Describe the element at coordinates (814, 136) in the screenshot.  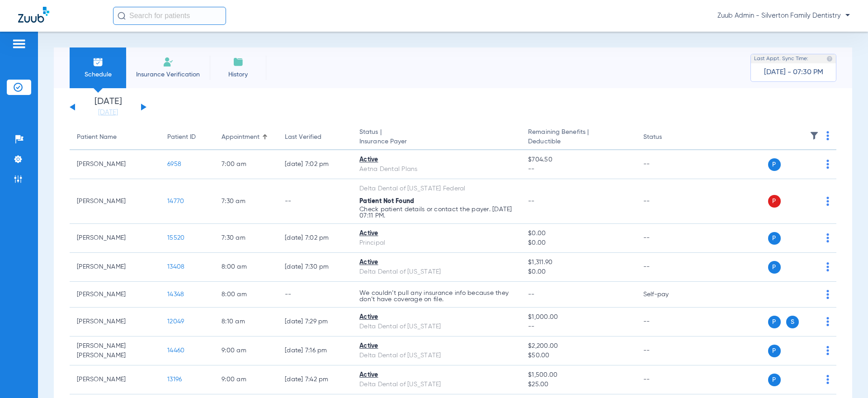
I see `img: filter.svg` at that location.